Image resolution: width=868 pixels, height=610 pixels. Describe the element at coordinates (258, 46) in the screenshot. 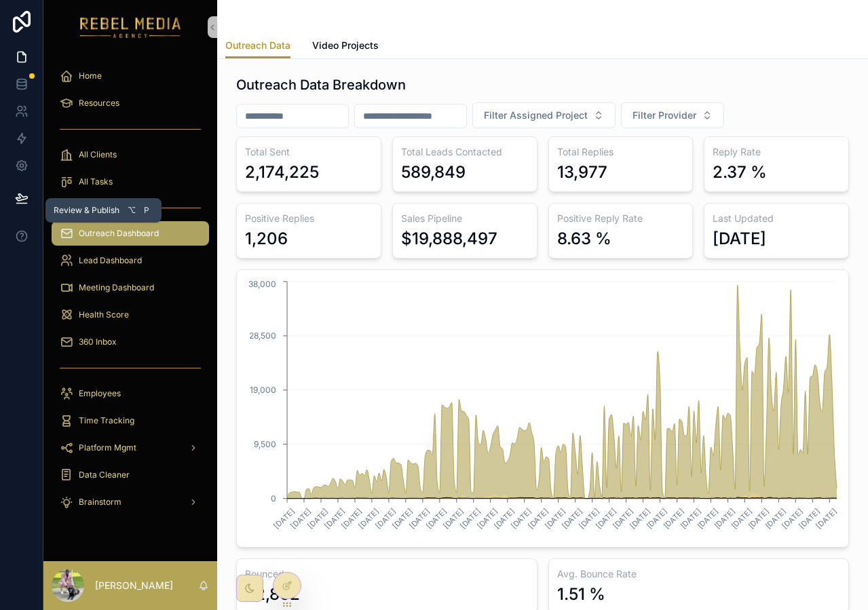

I see `span: Outreach Data` at that location.